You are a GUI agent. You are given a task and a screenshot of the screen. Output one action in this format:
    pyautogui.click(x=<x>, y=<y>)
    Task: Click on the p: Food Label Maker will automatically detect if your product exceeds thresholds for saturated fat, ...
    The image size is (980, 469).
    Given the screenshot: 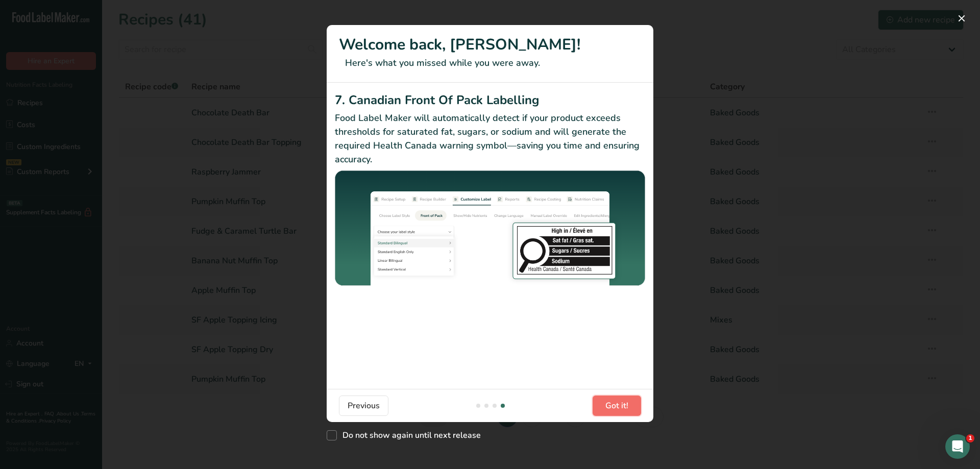 What is the action you would take?
    pyautogui.click(x=490, y=139)
    